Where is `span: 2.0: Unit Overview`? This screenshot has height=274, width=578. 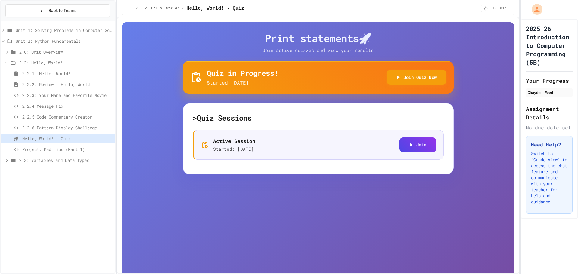
span: 2.0: Unit Overview is located at coordinates (66, 52).